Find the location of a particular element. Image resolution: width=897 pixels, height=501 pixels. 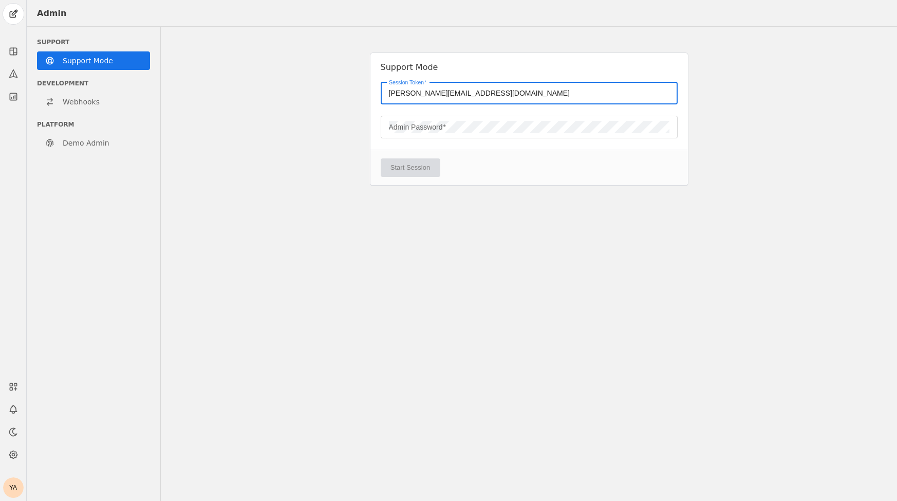

span: Support is located at coordinates (53, 42).